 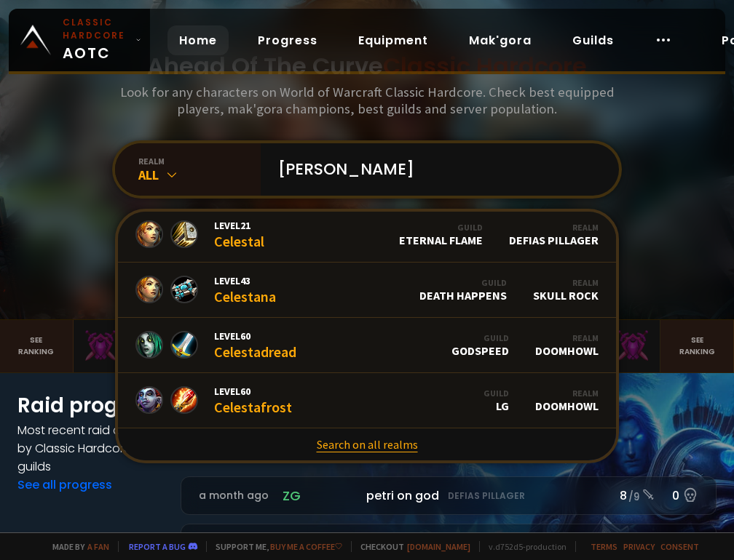 I want to click on span: Support me,, so click(x=274, y=547).